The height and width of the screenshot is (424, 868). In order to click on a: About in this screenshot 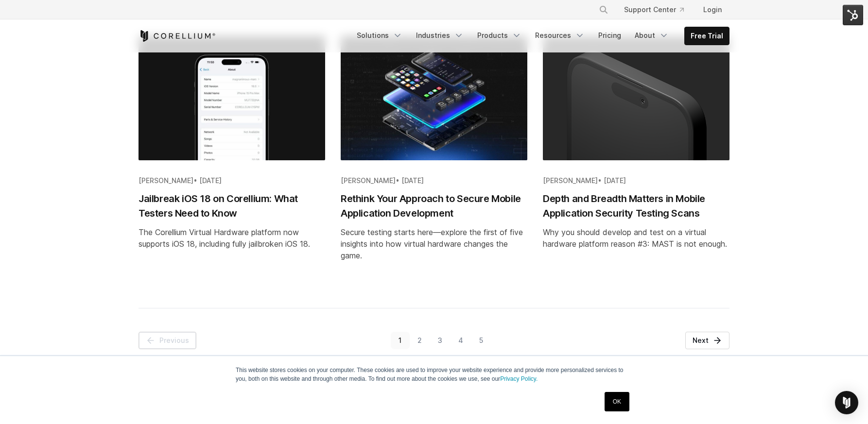, I will do `click(652, 35)`.